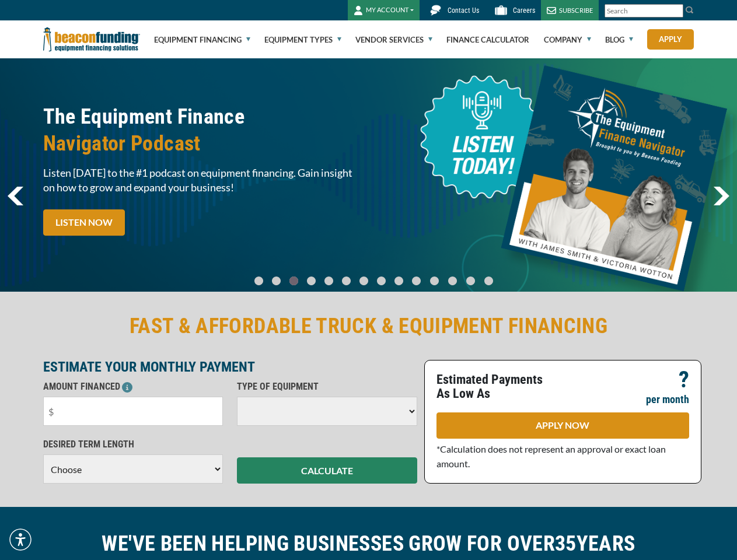  What do you see at coordinates (91, 39) in the screenshot?
I see `img: Beacon Funding Corporation logo` at bounding box center [91, 39].